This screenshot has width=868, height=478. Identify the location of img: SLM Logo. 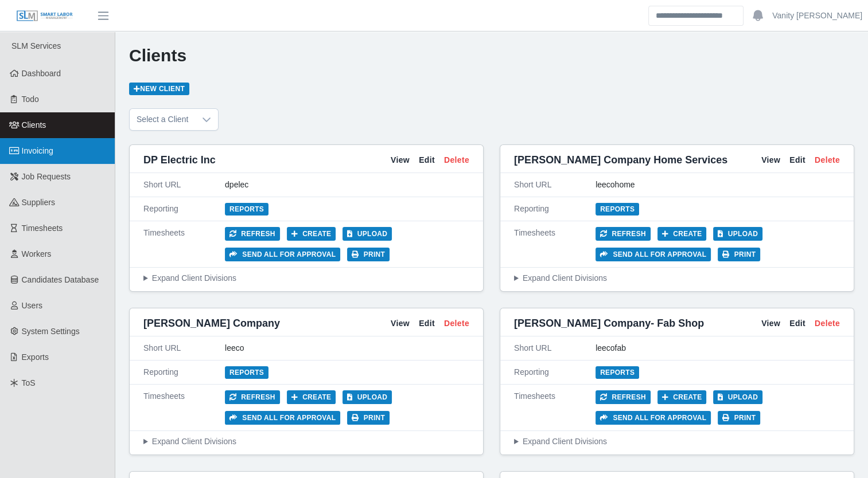
(45, 16).